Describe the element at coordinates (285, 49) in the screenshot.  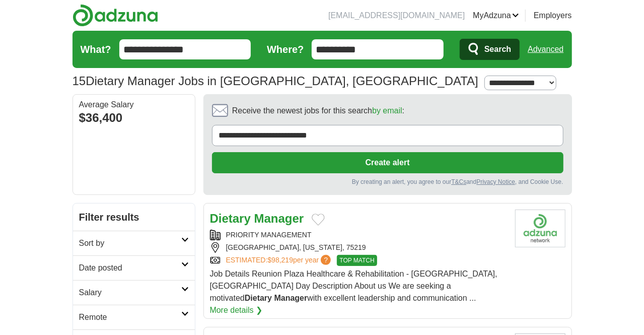
I see `label: Where?` at that location.